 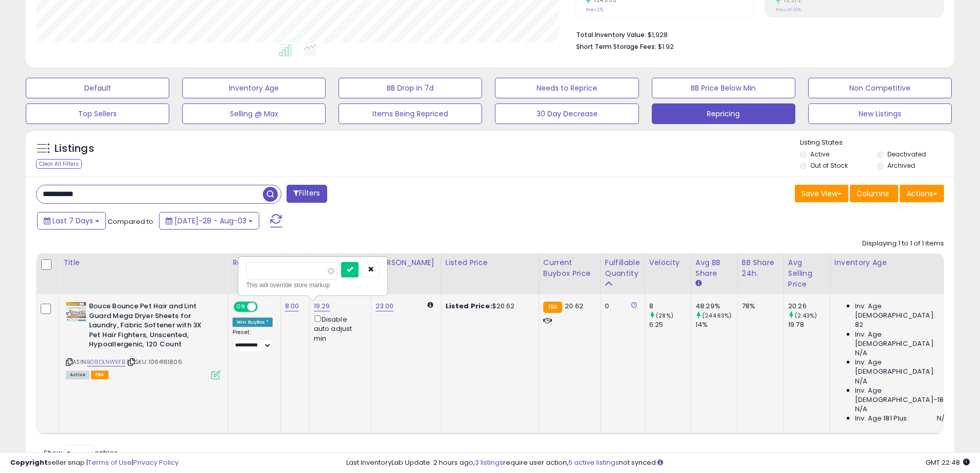 I want to click on span: FBA, so click(x=100, y=375).